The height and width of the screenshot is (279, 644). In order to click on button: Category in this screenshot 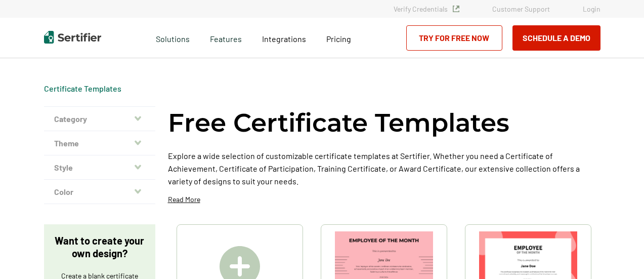, I will do `click(100, 119)`.